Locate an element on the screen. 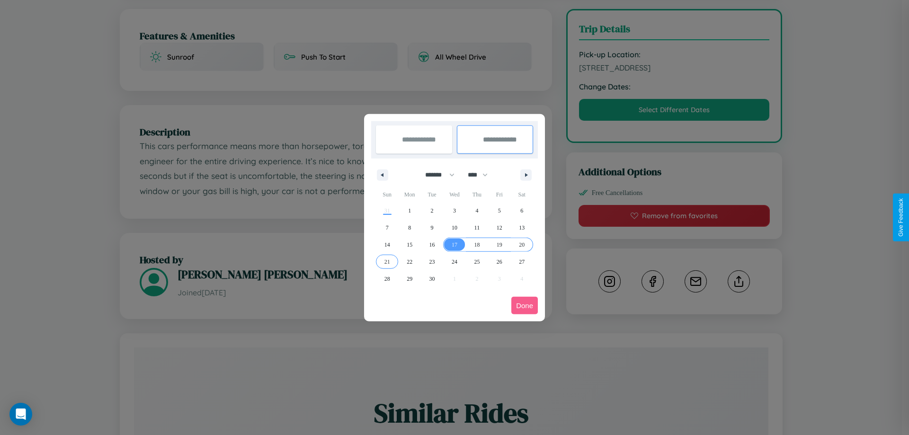 The image size is (909, 435). span: 24 is located at coordinates (455, 262).